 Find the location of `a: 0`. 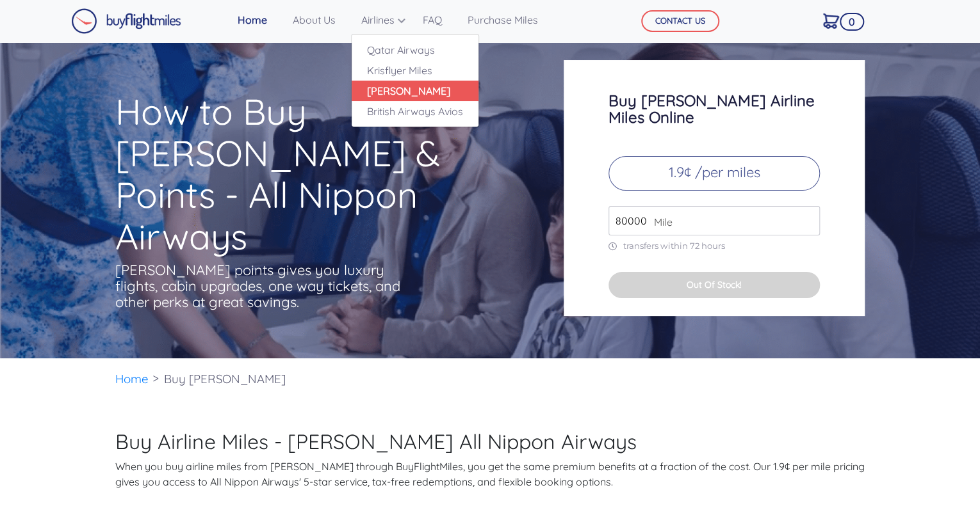

a: 0 is located at coordinates (831, 21).